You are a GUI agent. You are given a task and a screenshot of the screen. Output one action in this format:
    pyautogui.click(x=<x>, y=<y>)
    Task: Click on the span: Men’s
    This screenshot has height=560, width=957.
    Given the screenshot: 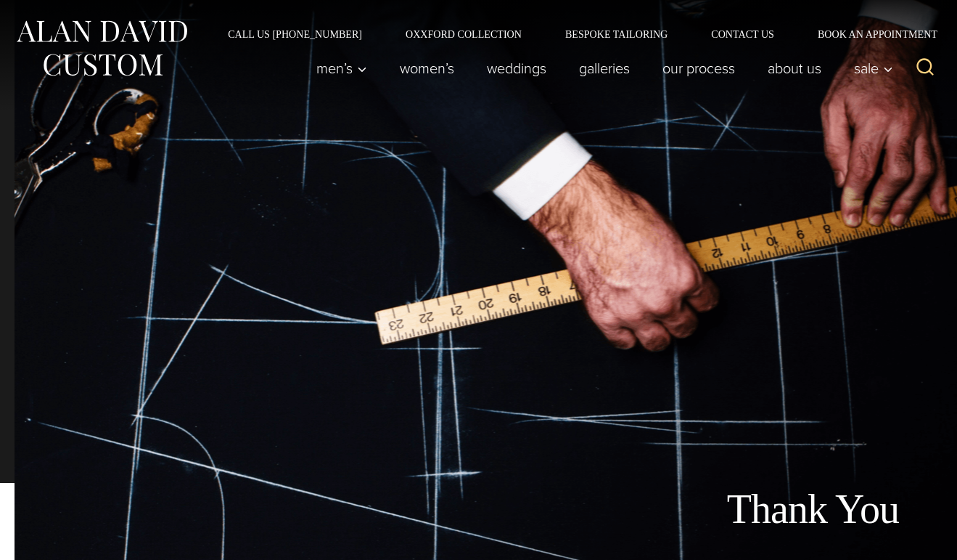 What is the action you would take?
    pyautogui.click(x=342, y=68)
    